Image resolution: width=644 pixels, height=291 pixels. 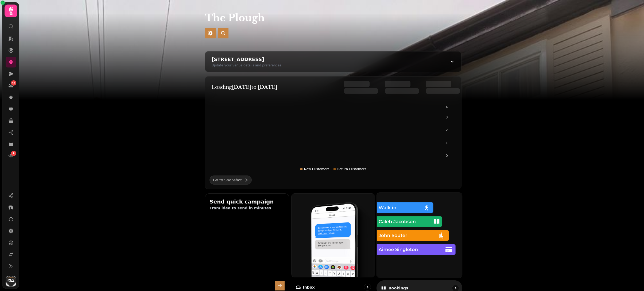 What do you see at coordinates (398, 288) in the screenshot?
I see `p: Bookings` at bounding box center [398, 288].